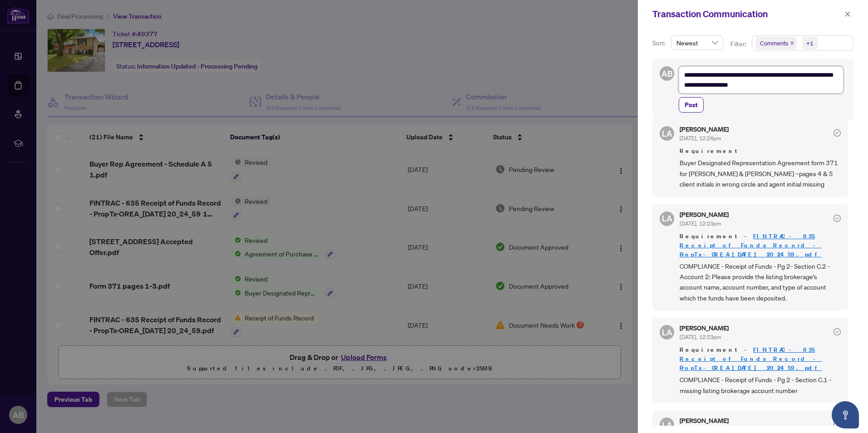  I want to click on span: AB, so click(667, 73).